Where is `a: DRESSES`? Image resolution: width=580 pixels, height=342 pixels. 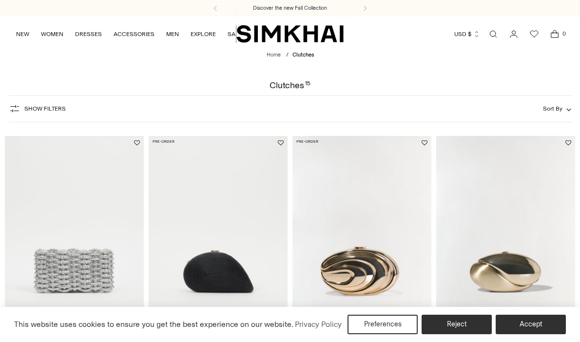
a: DRESSES is located at coordinates (88, 34).